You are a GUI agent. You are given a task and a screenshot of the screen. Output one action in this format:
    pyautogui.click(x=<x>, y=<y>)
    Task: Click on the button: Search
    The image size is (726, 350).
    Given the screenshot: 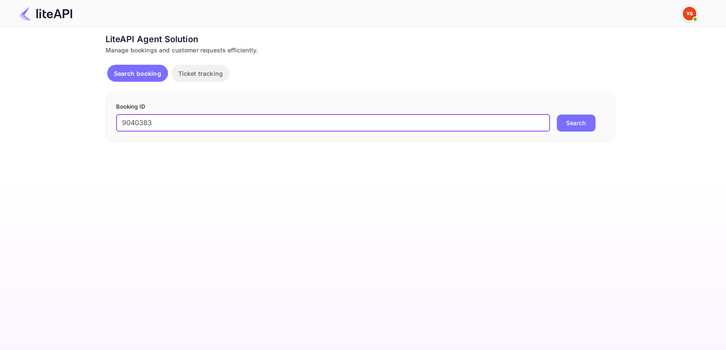 What is the action you would take?
    pyautogui.click(x=576, y=123)
    